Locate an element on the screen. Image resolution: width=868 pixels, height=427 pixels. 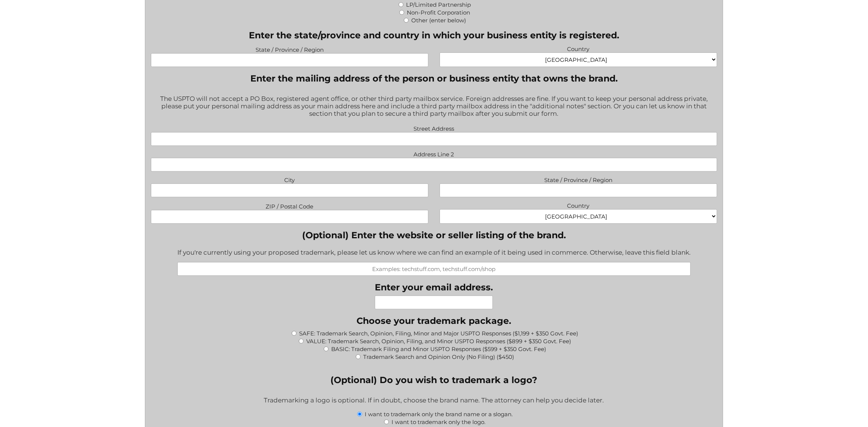
div: The USPTO will not accept a PO Box, registered agent office, or other third party mailbox service... is located at coordinates (434, 106).